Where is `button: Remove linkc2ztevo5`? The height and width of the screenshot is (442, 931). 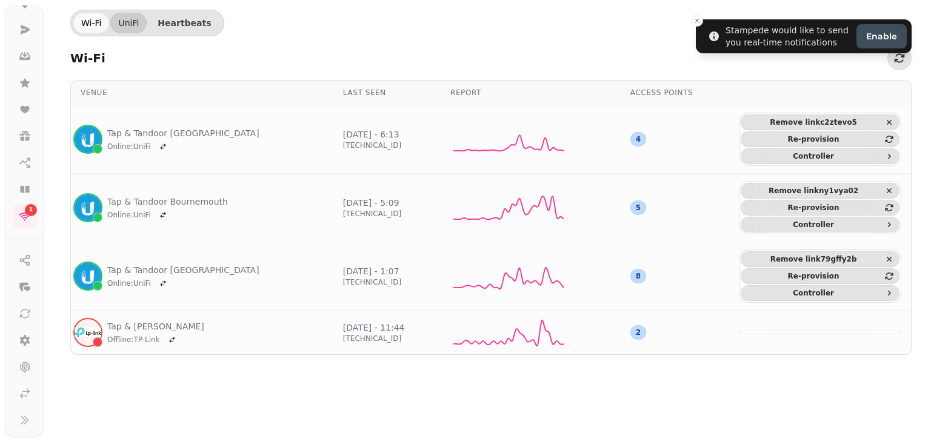 button: Remove linkc2ztevo5 is located at coordinates (820, 122).